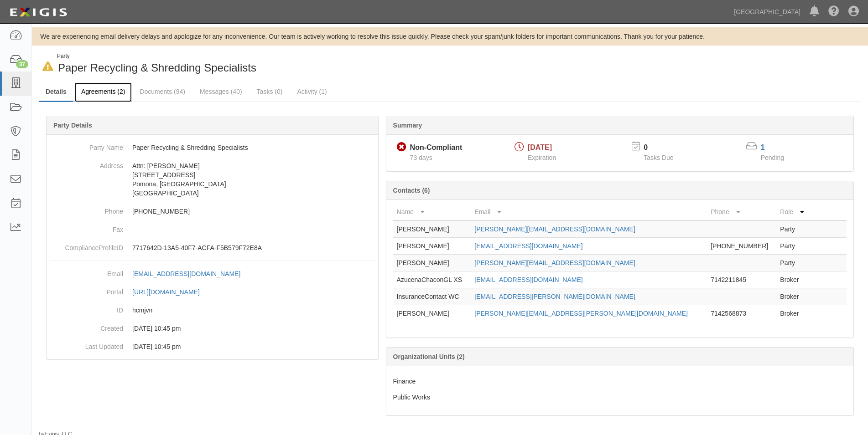 This screenshot has height=435, width=868. I want to click on b: Organizational Units (2), so click(428, 357).